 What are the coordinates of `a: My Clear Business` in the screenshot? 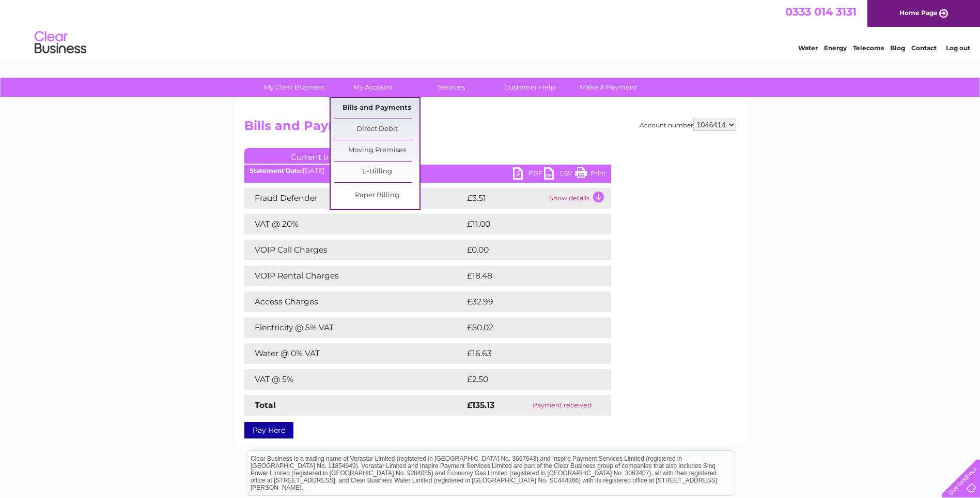 It's located at (294, 87).